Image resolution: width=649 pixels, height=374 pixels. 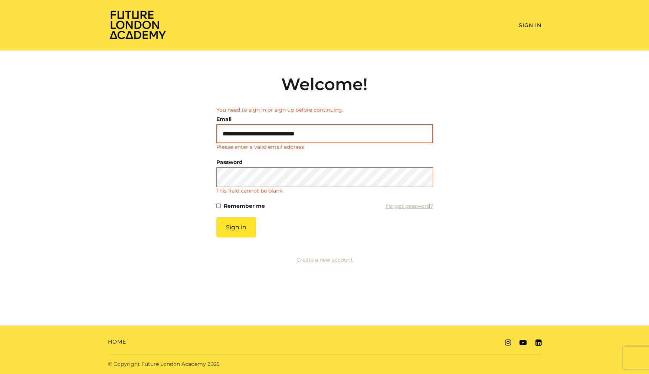 What do you see at coordinates (325, 260) in the screenshot?
I see `a: Create a new account` at bounding box center [325, 260].